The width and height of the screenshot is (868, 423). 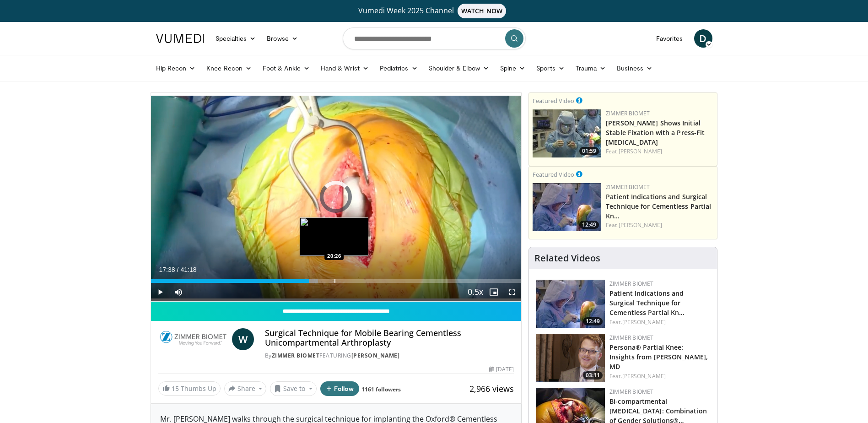 What do you see at coordinates (243, 339) in the screenshot?
I see `span: W` at bounding box center [243, 339].